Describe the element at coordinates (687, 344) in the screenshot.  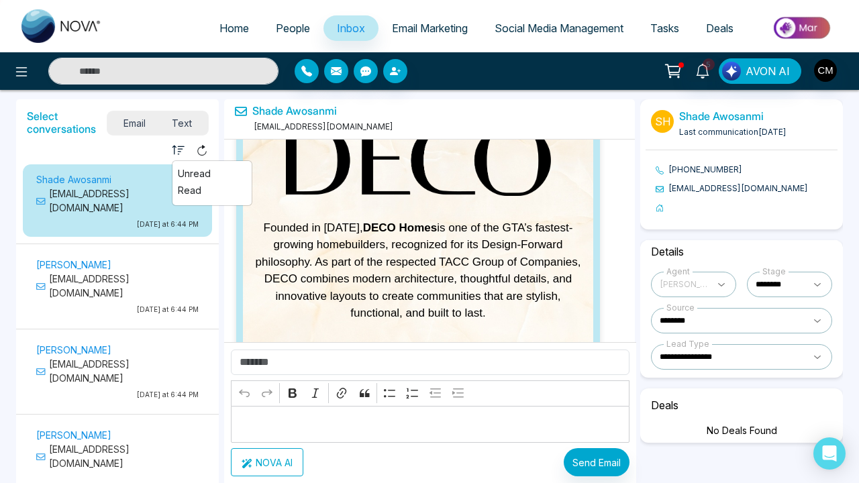
I see `div: Lead Type` at that location.